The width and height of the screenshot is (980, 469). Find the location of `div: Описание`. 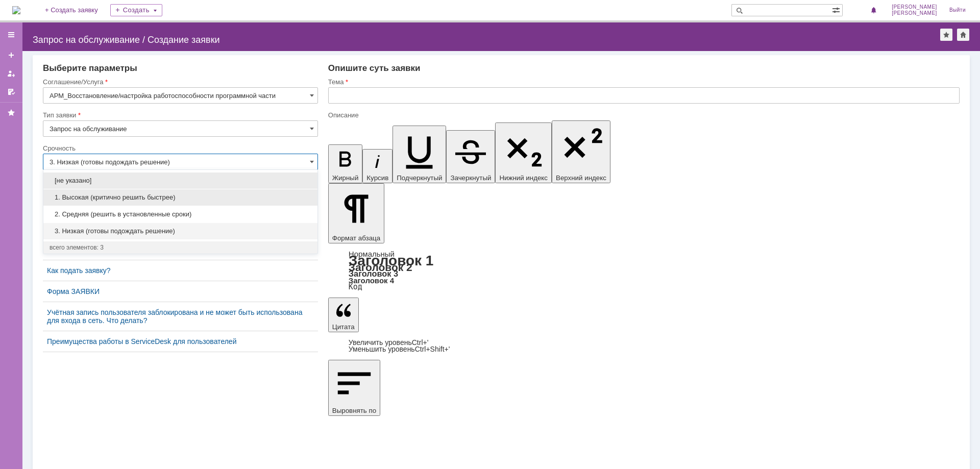

div: Описание is located at coordinates (643, 115).